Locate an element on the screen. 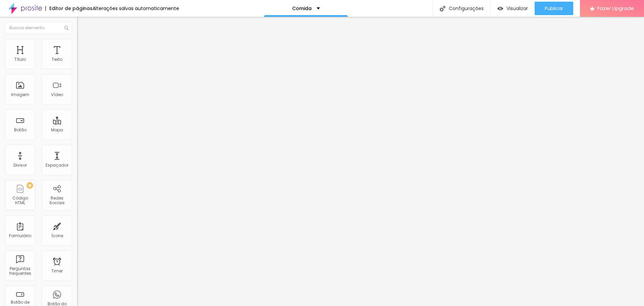 Image resolution: width=644 pixels, height=306 pixels. span: Visualizar is located at coordinates (517, 8).